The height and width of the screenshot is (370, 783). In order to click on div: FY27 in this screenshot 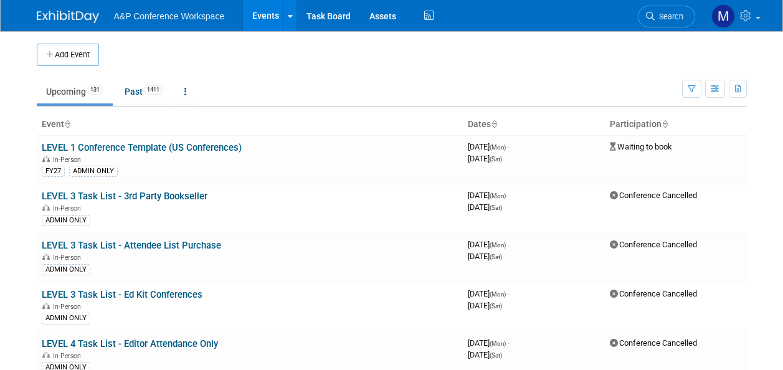, I will do `click(53, 171)`.